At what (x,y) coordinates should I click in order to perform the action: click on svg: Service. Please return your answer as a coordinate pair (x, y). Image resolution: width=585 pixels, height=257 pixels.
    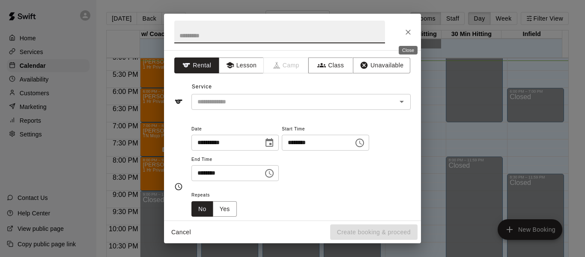
    Looking at the image, I should click on (179, 102).